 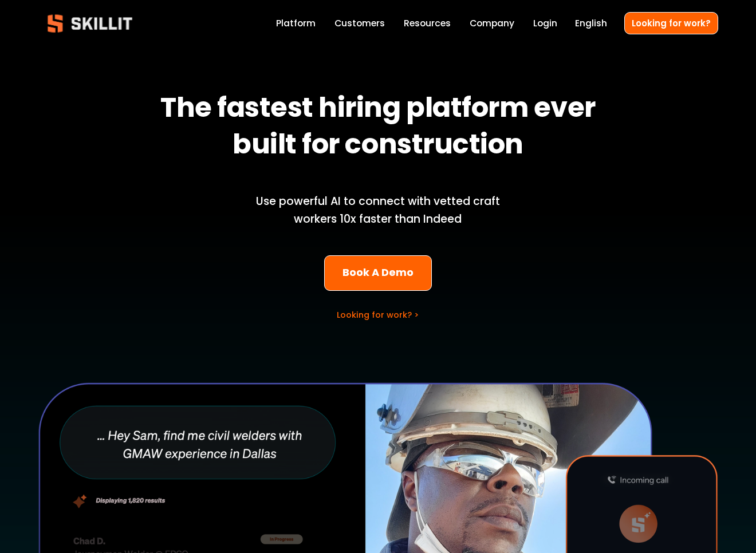 What do you see at coordinates (378, 210) in the screenshot?
I see `p: Use powerful AI to connect with vetted craft workers 10x faster than Indeed` at bounding box center [378, 210].